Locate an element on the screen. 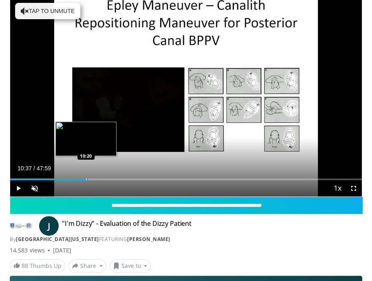  div: By FEATURING is located at coordinates (186, 239).